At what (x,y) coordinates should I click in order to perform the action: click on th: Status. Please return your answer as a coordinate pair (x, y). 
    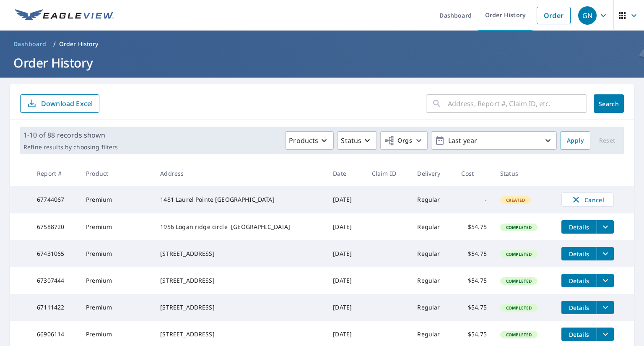
    Looking at the image, I should click on (524, 173).